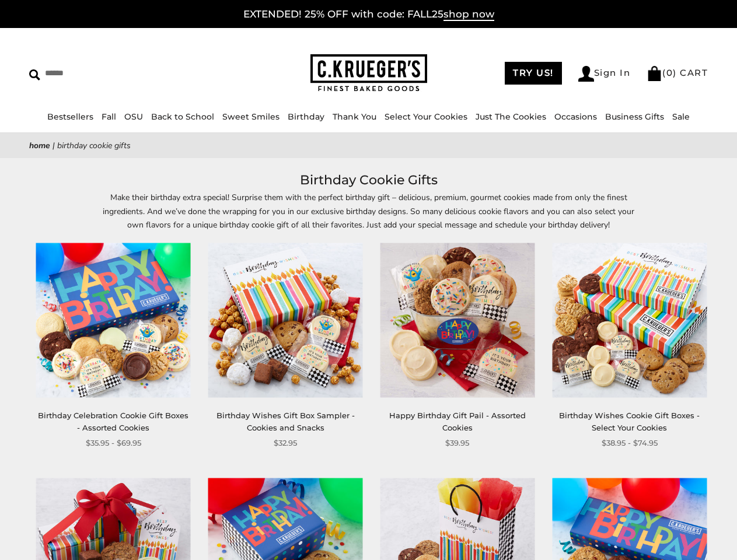 This screenshot has height=560, width=737. I want to click on span: Birthday Cookie Gifts, so click(94, 145).